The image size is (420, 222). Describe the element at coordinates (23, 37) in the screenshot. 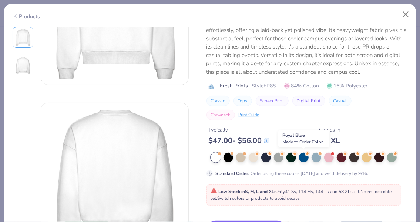

I see `img: Front` at that location.